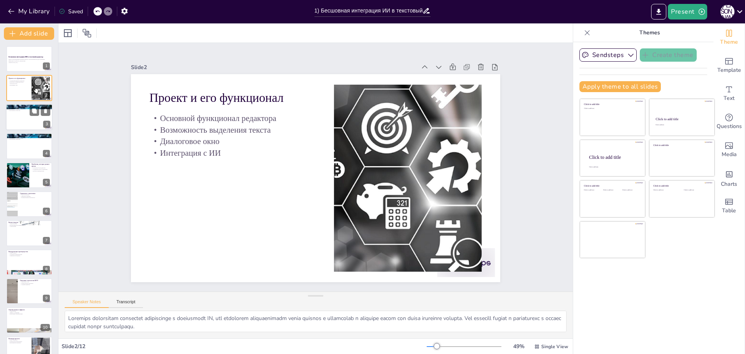  What do you see at coordinates (35, 198) in the screenshot?
I see `p: Функциональные возможности` at bounding box center [35, 198].